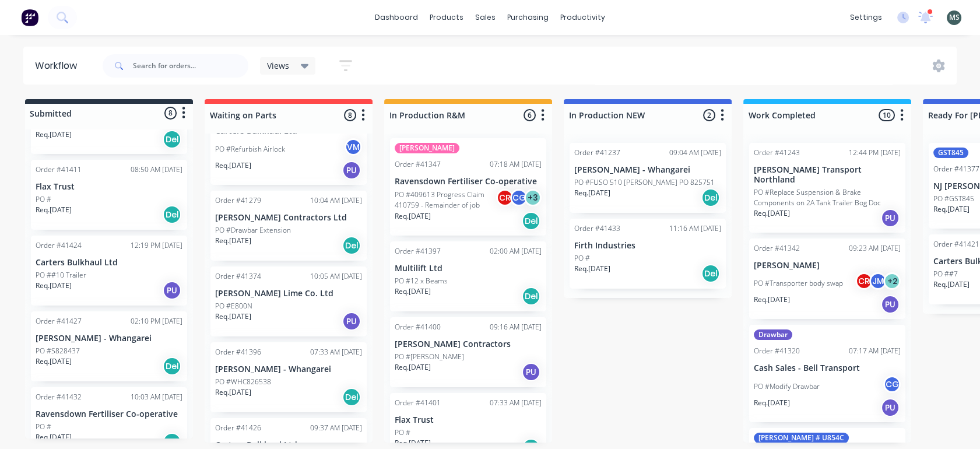 This screenshot has width=980, height=449. What do you see at coordinates (955, 17) in the screenshot?
I see `span: MS` at bounding box center [955, 17].